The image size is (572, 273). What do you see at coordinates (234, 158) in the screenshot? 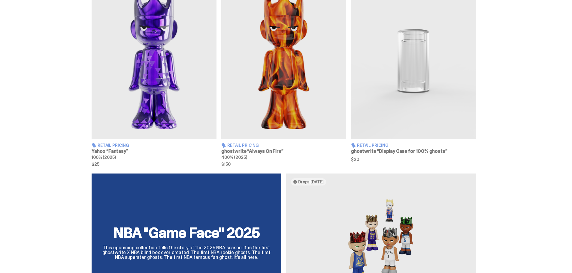
I see `span: 400% (2025)` at bounding box center [234, 158].